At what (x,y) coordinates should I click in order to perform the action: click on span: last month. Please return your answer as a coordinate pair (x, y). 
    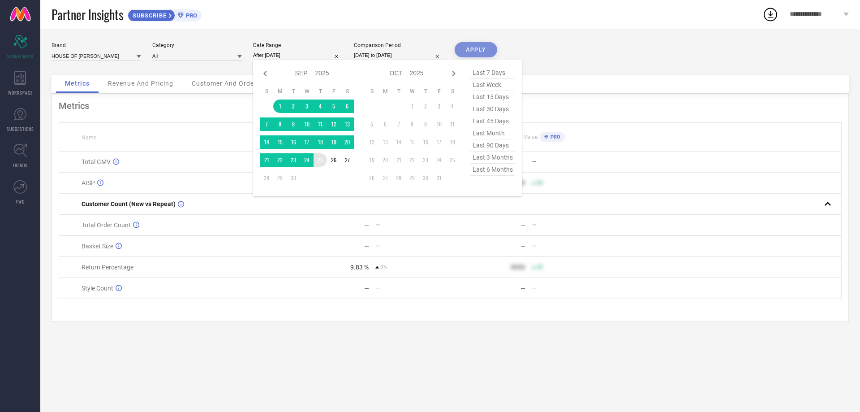
    Looking at the image, I should click on (493, 133).